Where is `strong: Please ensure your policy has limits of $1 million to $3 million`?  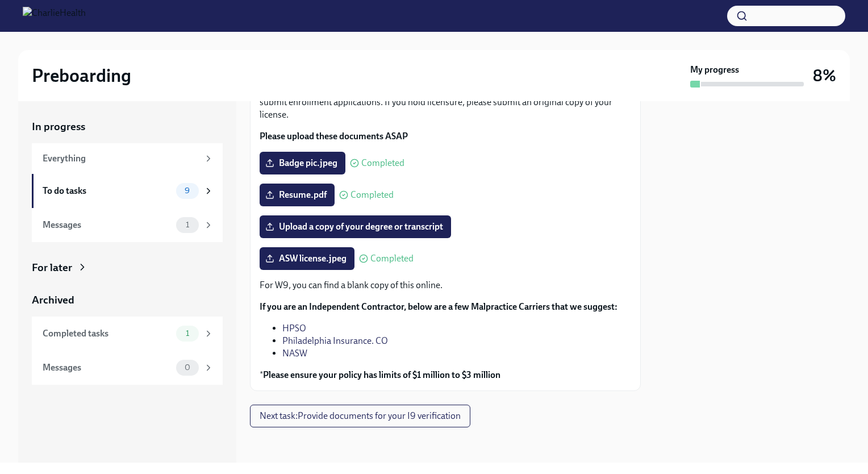 strong: Please ensure your policy has limits of $1 million to $3 million is located at coordinates (382, 375).